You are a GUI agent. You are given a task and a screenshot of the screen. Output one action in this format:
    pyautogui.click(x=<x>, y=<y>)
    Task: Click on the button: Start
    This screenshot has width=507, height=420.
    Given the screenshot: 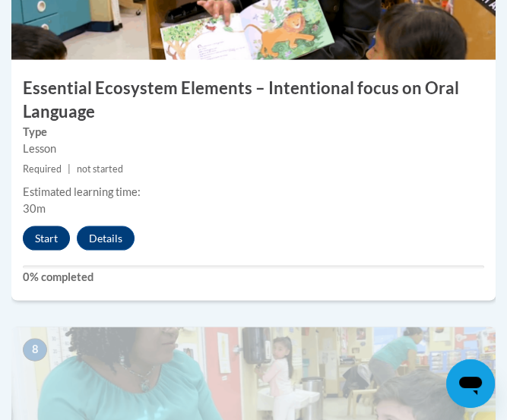 What is the action you would take?
    pyautogui.click(x=46, y=238)
    